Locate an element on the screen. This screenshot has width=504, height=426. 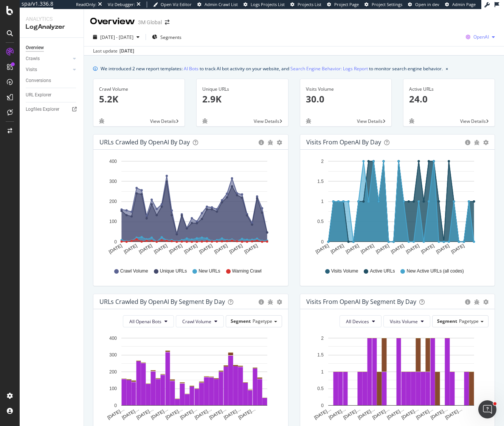
text: 300 is located at coordinates (113, 182).